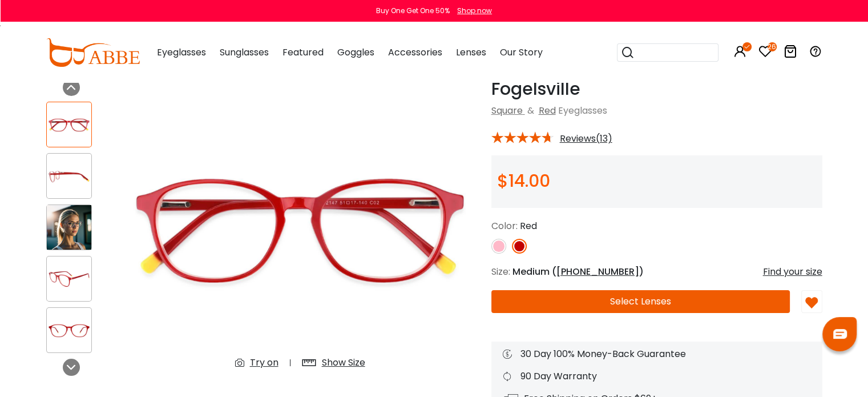  What do you see at coordinates (522, 52) in the screenshot?
I see `span: Our Story` at bounding box center [522, 52].